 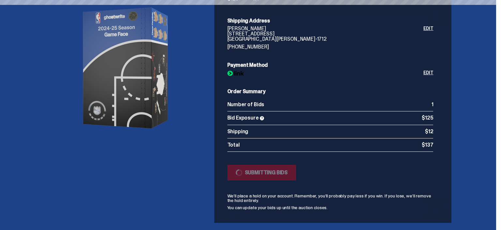 What do you see at coordinates (331, 21) in the screenshot?
I see `h6: Shipping Address` at bounding box center [331, 21].